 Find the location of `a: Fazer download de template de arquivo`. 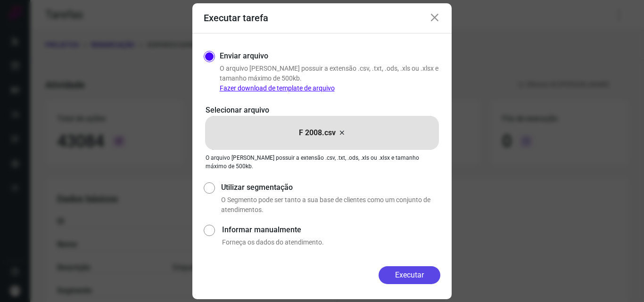

a: Fazer download de template de arquivo is located at coordinates (277, 88).